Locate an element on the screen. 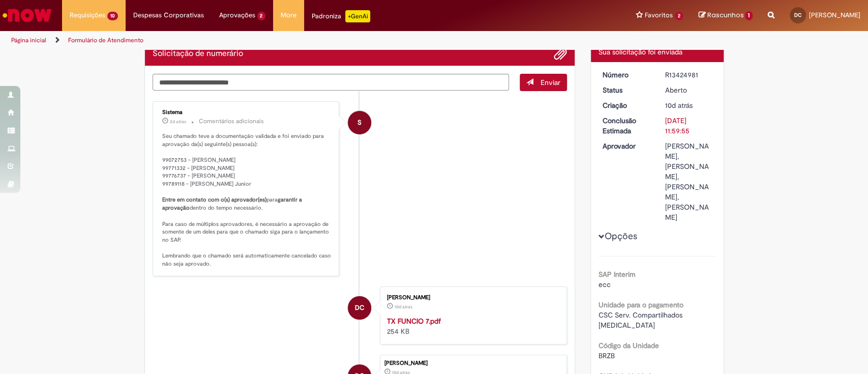 This screenshot has height=374, width=868. time: 18/08/2025 13:59:38 is located at coordinates (403, 307).